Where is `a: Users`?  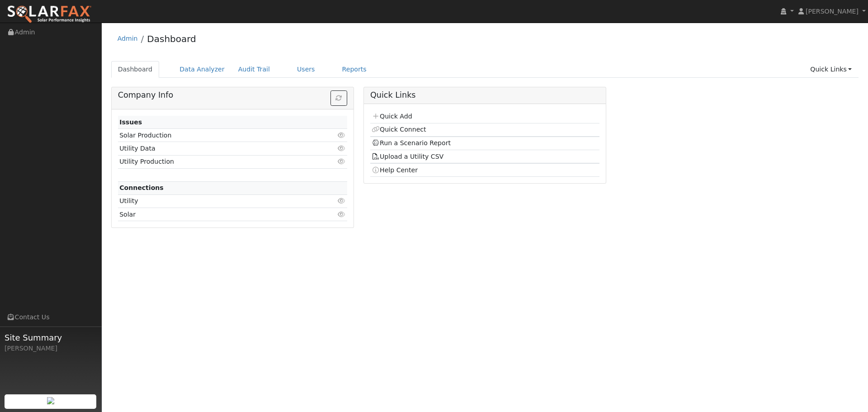
a: Users is located at coordinates (306, 69).